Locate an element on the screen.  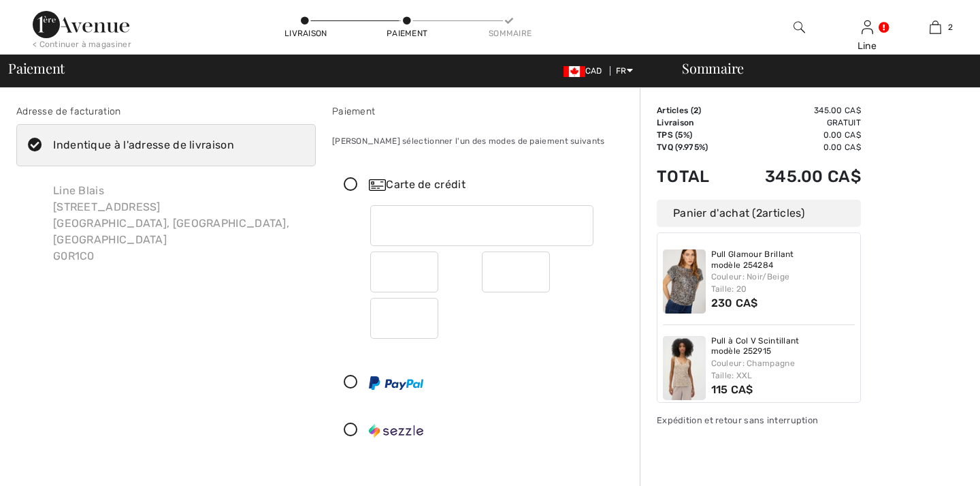
div: Adresse de facturation is located at coordinates (166, 111).